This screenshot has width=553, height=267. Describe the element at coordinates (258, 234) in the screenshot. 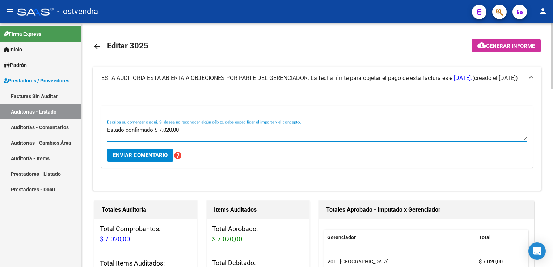

I see `h3: Total Aprobado:` at that location.